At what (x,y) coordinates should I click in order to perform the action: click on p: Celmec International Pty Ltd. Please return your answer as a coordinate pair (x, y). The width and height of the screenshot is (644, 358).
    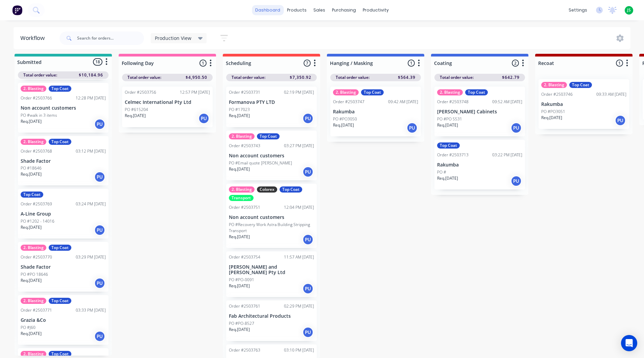
    Looking at the image, I should click on (167, 102).